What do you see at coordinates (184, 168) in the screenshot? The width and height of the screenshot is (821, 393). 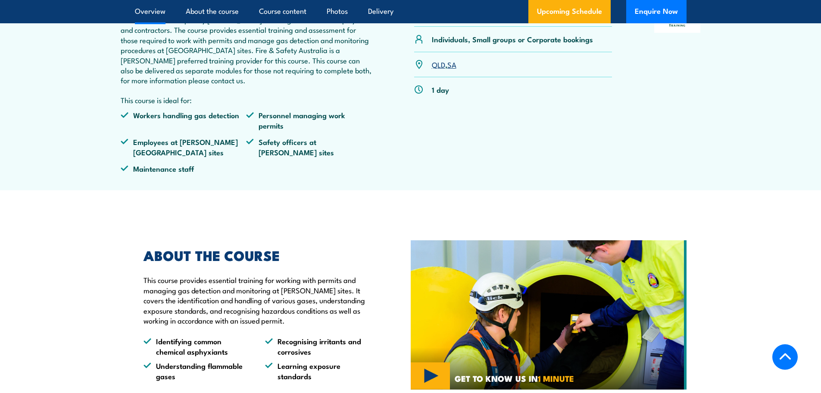 I see `li: Maintenance staff` at bounding box center [184, 168].